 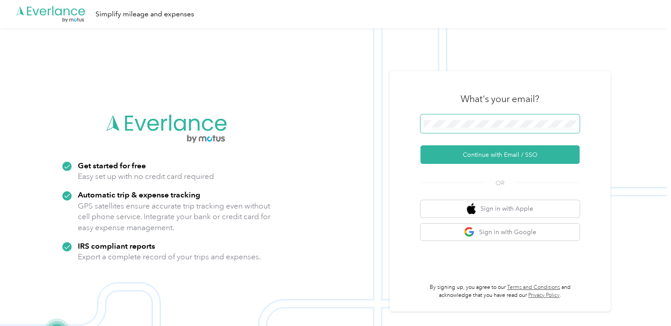 What do you see at coordinates (146, 176) in the screenshot?
I see `p: Easy set up with no credit card required` at bounding box center [146, 176].